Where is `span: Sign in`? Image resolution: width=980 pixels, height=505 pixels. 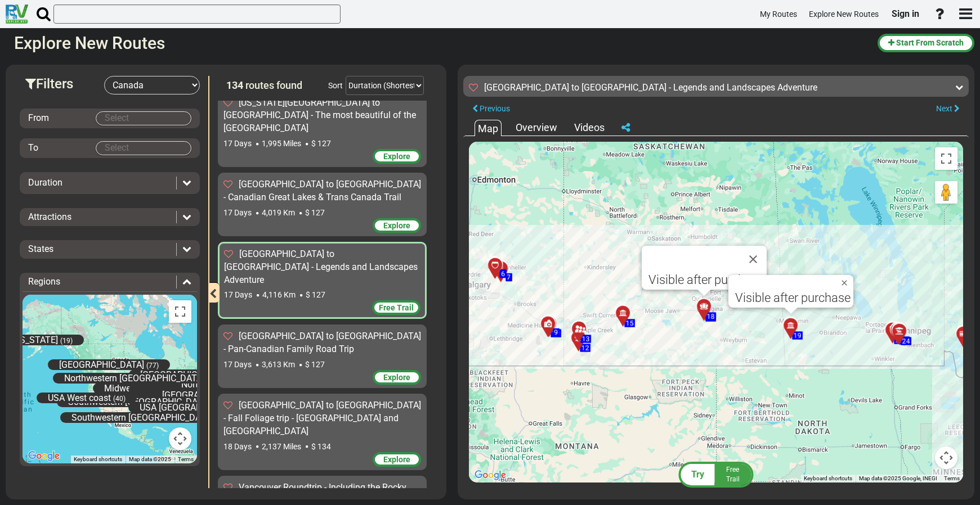
span: Sign in is located at coordinates (905, 14).